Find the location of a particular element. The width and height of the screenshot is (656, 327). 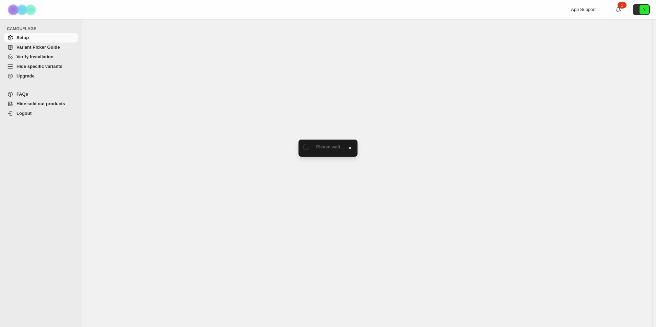

a: 1 is located at coordinates (618, 10).